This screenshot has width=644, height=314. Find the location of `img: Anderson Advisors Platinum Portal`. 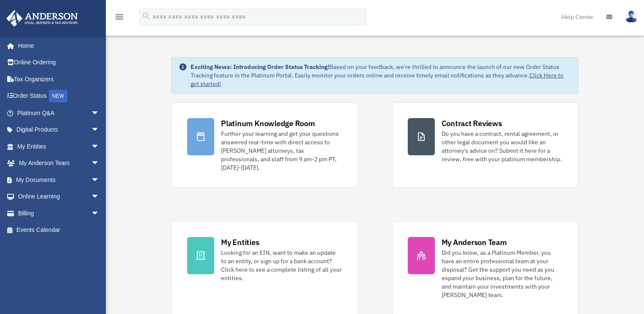

img: Anderson Advisors Platinum Portal is located at coordinates (42, 18).